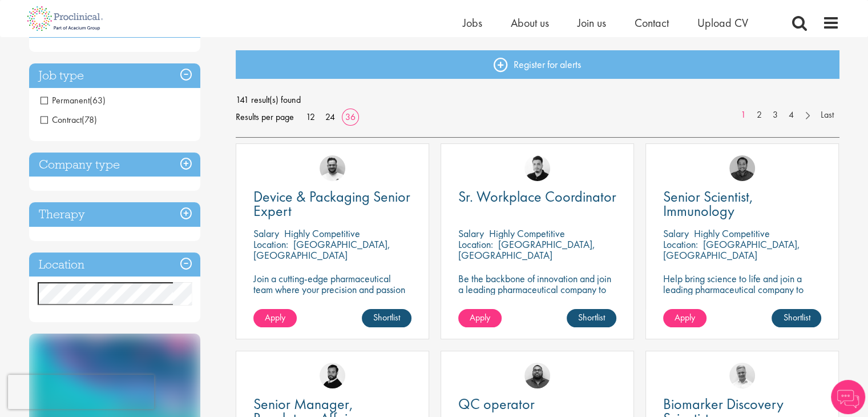  What do you see at coordinates (538, 100) in the screenshot?
I see `span: 141 result(s) found` at bounding box center [538, 100].